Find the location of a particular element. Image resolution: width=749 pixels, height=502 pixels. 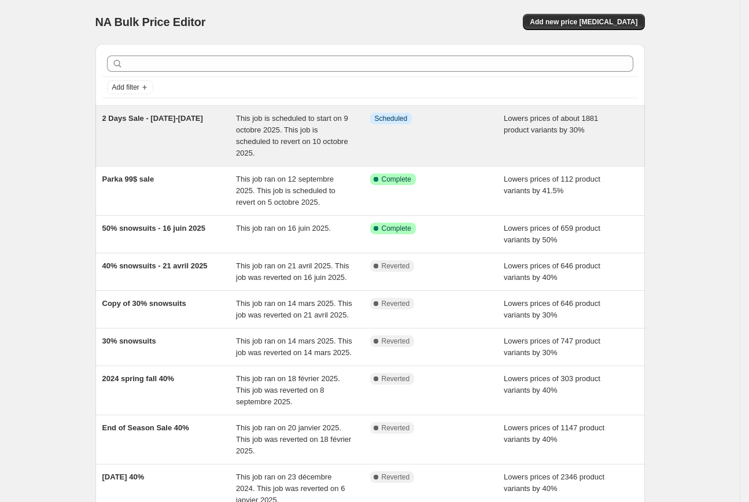

span: This job ran on 14 mars 2025. This job was reverted on 14 mars 2025. is located at coordinates (294, 347).